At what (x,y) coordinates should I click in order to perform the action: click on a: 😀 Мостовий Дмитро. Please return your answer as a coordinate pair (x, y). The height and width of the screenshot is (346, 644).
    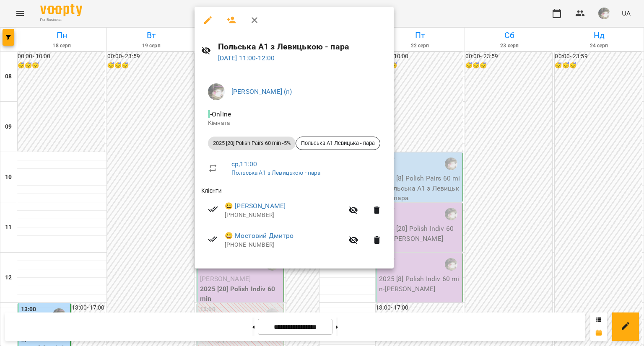
    Looking at the image, I should click on (259, 236).